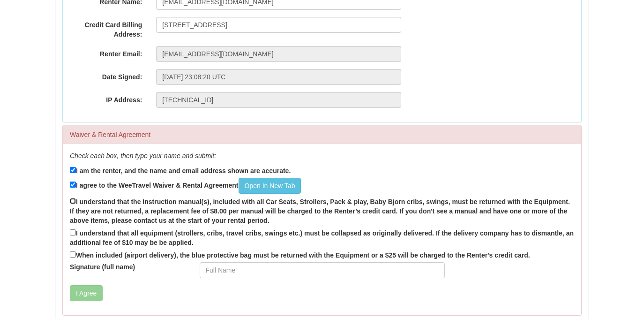 This screenshot has width=644, height=319. What do you see at coordinates (322, 211) in the screenshot?
I see `label: I understand that the Instruction manual(s), included with all Car Seats, Strollers, Pack & play,...` at bounding box center [322, 211].